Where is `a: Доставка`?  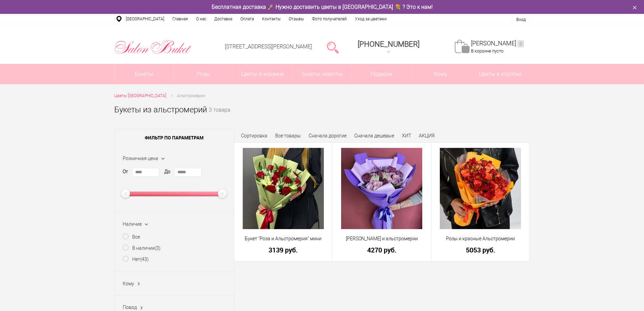
a: Доставка is located at coordinates (223, 19).